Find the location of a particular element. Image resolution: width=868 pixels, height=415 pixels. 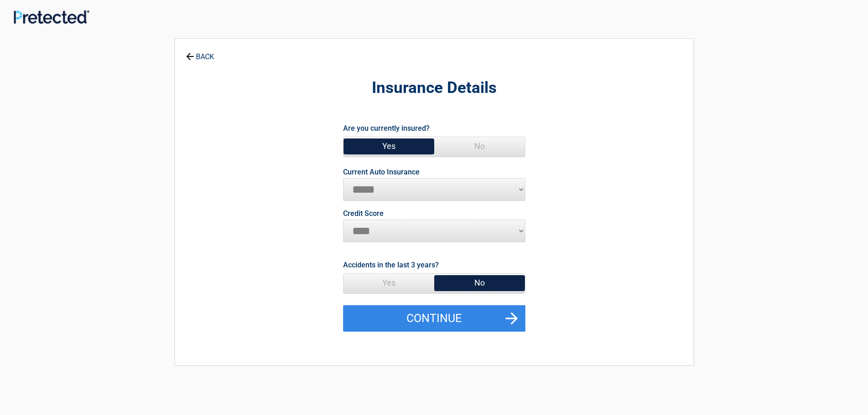

img: Main Logo is located at coordinates (52, 17).